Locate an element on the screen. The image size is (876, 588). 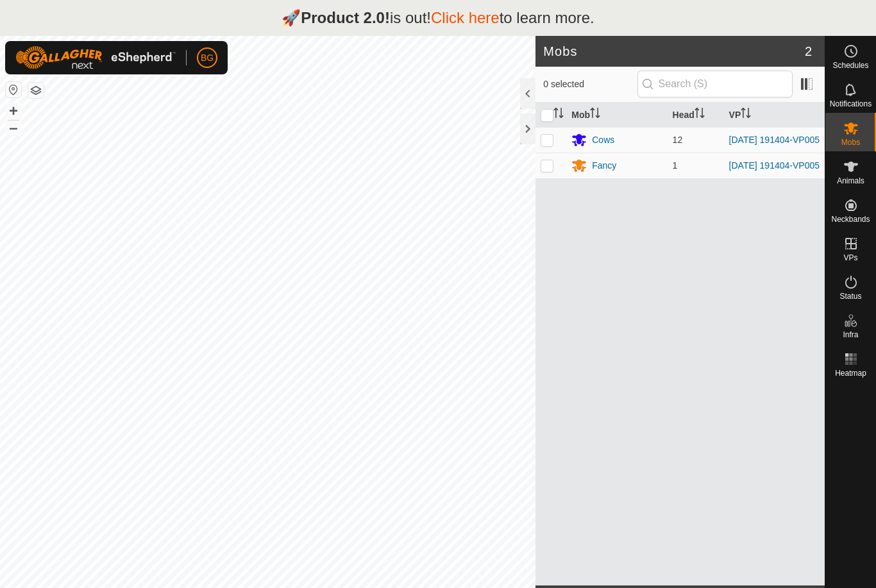
span: Mobs is located at coordinates (851, 142).